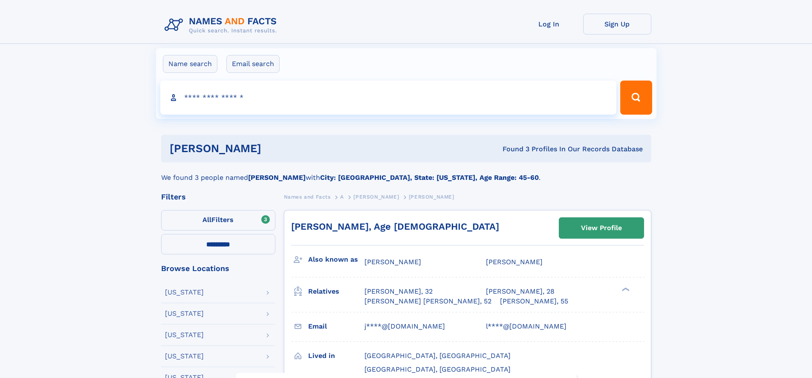 The image size is (812, 378). What do you see at coordinates (218, 197) in the screenshot?
I see `div: Filters` at bounding box center [218, 197].